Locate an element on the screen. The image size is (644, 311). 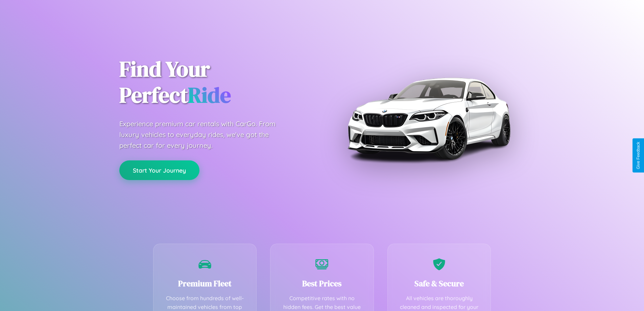
img: Premium BMW car rental vehicle is located at coordinates (429, 119).